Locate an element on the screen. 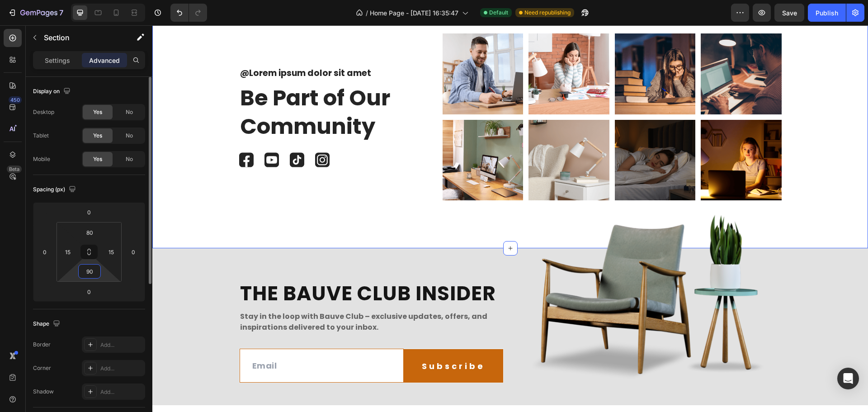 The image size is (868, 412). div: Spacing (px) is located at coordinates (55, 190).